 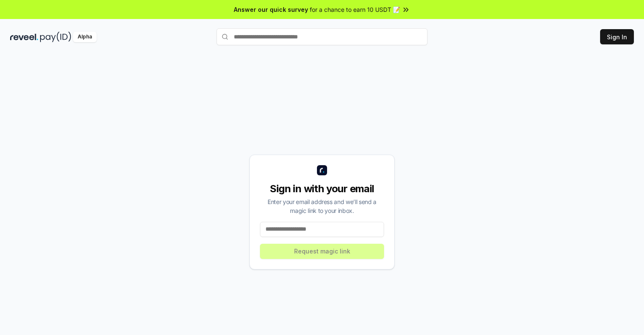 What do you see at coordinates (322, 189) in the screenshot?
I see `div: Sign in with your email` at bounding box center [322, 189].